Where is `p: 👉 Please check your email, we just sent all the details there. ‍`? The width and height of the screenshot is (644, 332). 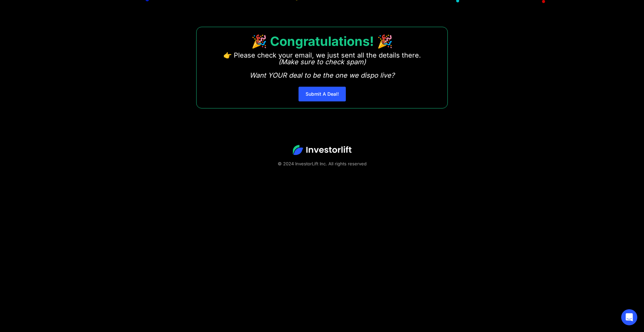 p: 👉 Please check your email, we just sent all the details there. ‍ is located at coordinates (322, 65).